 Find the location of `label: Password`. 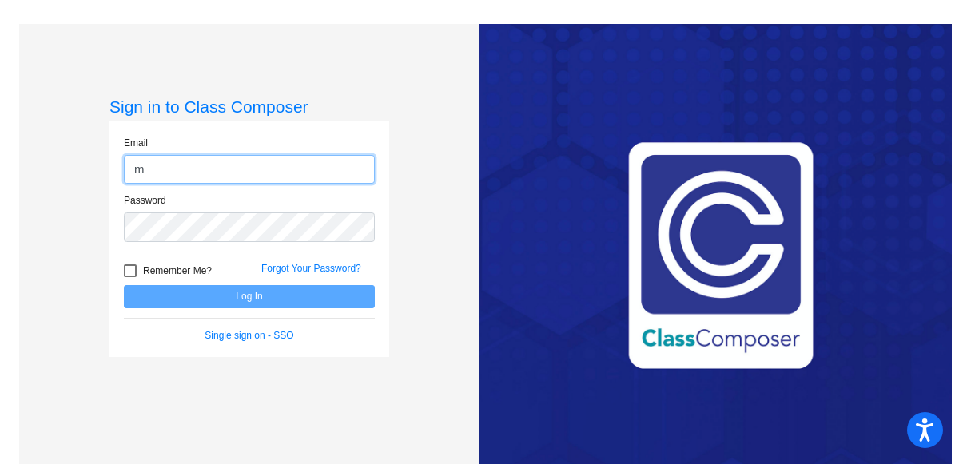

label: Password is located at coordinates (145, 200).